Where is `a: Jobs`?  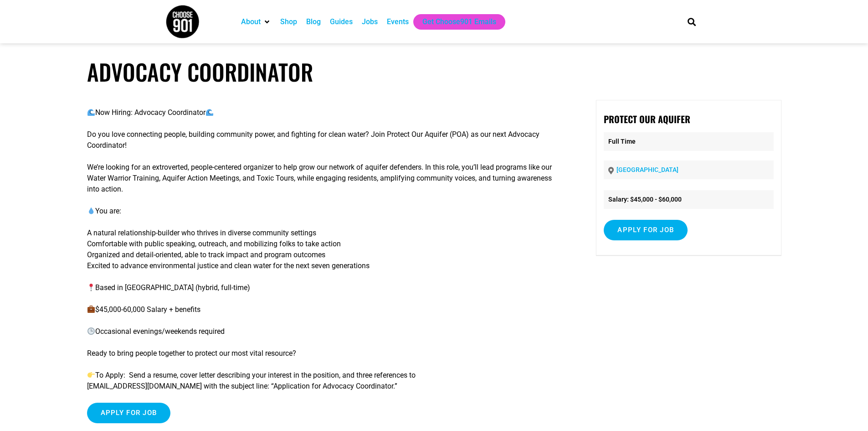 a: Jobs is located at coordinates (369, 22).